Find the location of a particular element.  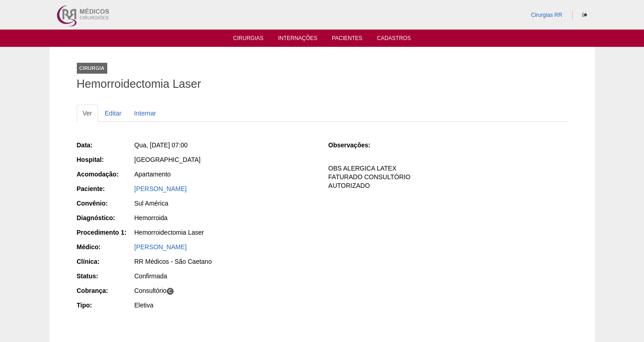

div: Sul América is located at coordinates (225, 203).